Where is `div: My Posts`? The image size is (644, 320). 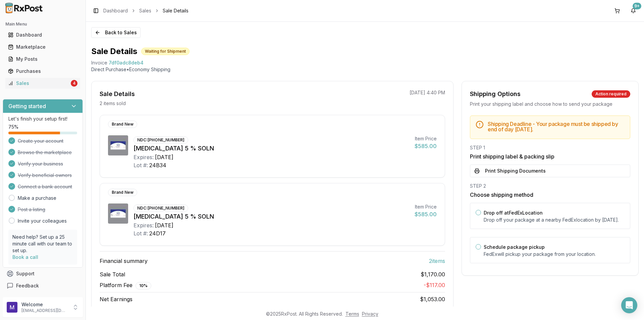 div: My Posts is located at coordinates (43, 59).